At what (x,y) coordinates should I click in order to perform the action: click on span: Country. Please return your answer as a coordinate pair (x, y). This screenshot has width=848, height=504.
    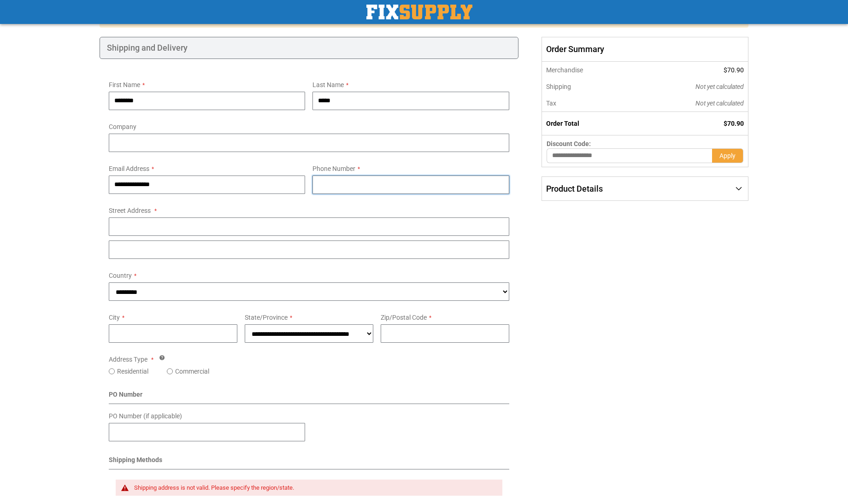
    Looking at the image, I should click on (121, 275).